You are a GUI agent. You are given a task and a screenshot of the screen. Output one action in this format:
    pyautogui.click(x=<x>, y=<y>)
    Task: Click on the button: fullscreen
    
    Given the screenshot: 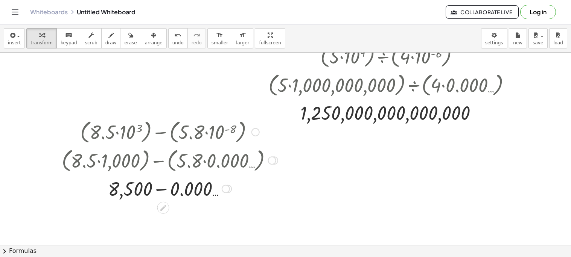 What is the action you would take?
    pyautogui.click(x=270, y=38)
    